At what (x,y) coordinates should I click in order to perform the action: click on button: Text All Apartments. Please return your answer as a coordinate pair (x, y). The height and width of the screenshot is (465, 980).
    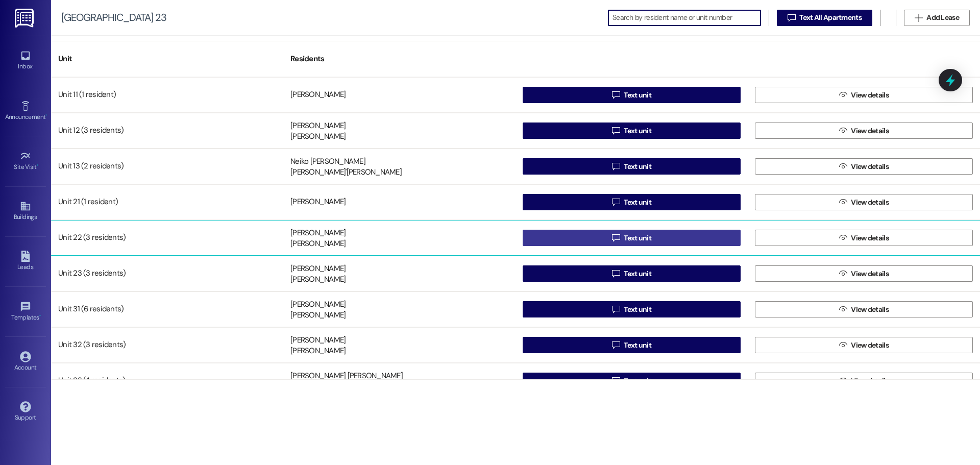
    Looking at the image, I should click on (825, 18).